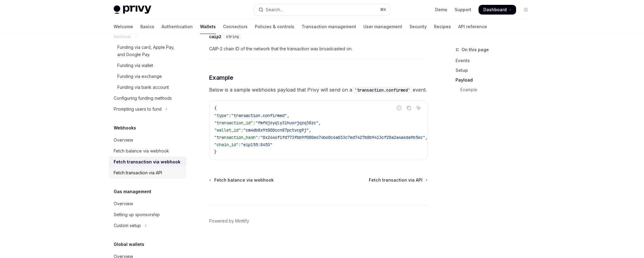  What do you see at coordinates (234, 123) in the screenshot?
I see `span: "transaction_id"` at bounding box center [234, 123].